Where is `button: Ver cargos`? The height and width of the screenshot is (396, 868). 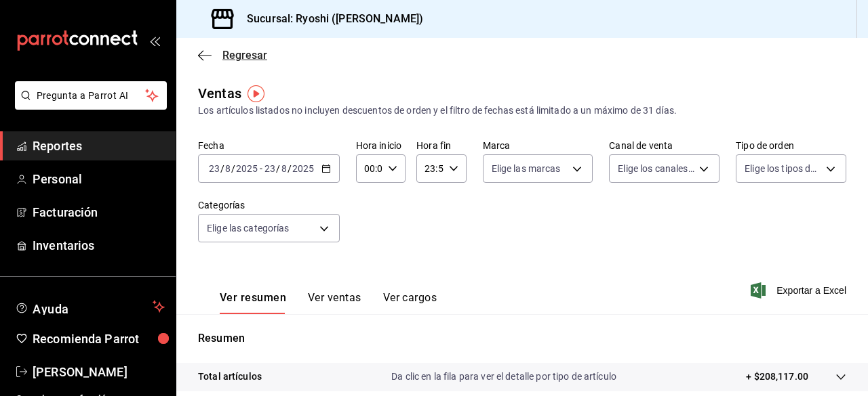 button: Ver cargos is located at coordinates (410, 303).